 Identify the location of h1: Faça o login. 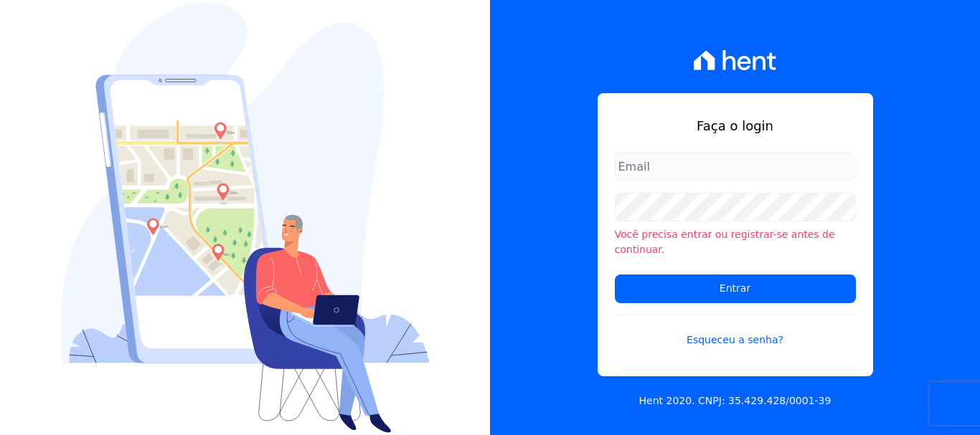
(735, 126).